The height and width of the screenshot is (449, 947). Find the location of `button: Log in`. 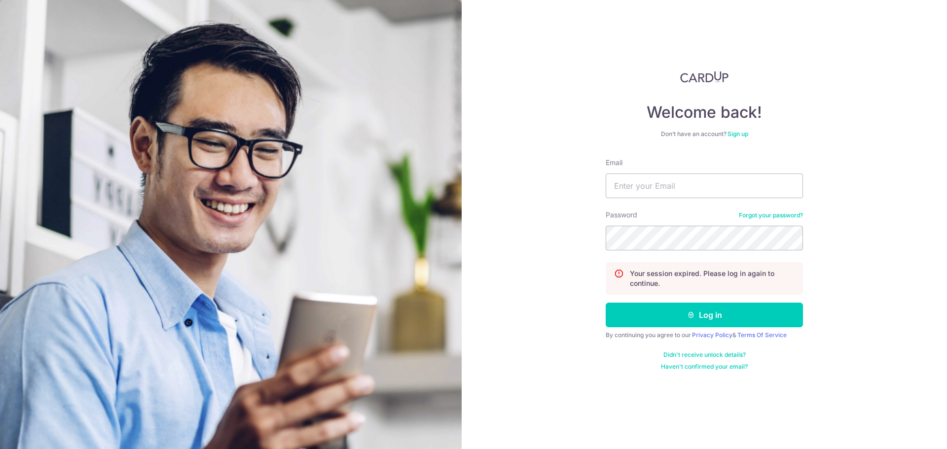

button: Log in is located at coordinates (704, 315).